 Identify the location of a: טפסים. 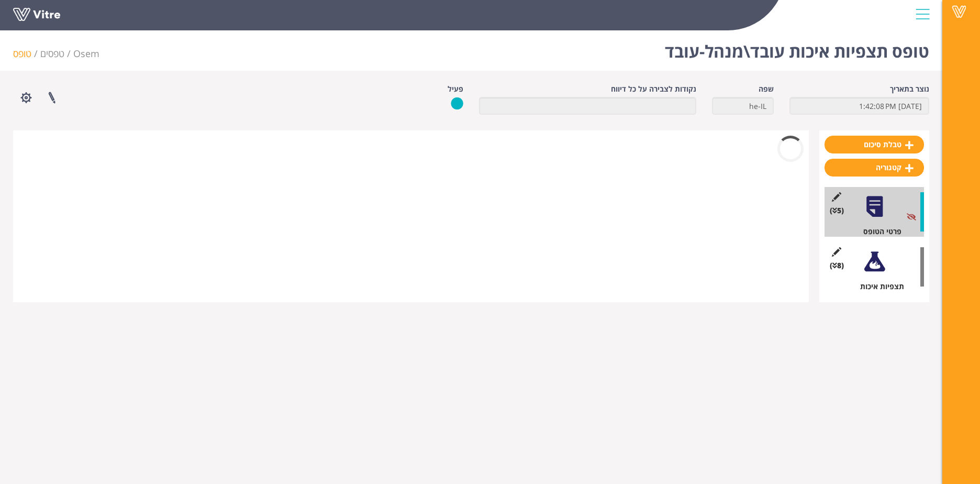
(52, 53).